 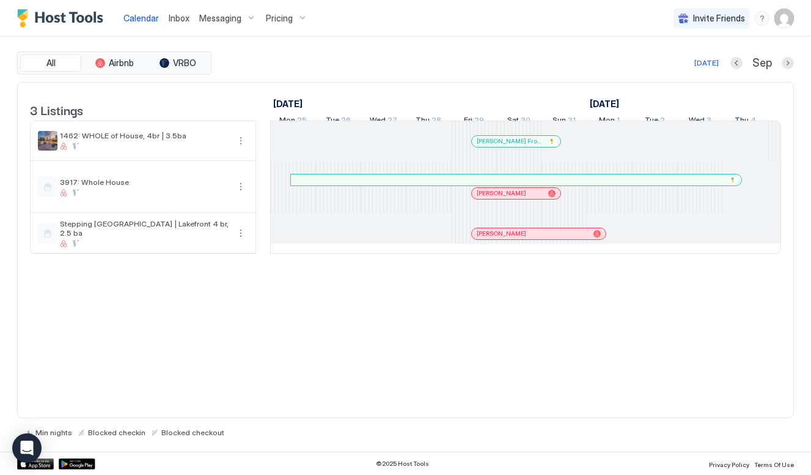 I want to click on span: VRBO, so click(x=185, y=63).